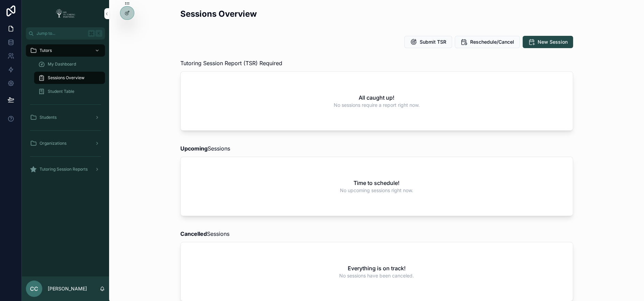 The width and height of the screenshot is (644, 301). Describe the element at coordinates (65, 13) in the screenshot. I see `img: App logo` at that location.